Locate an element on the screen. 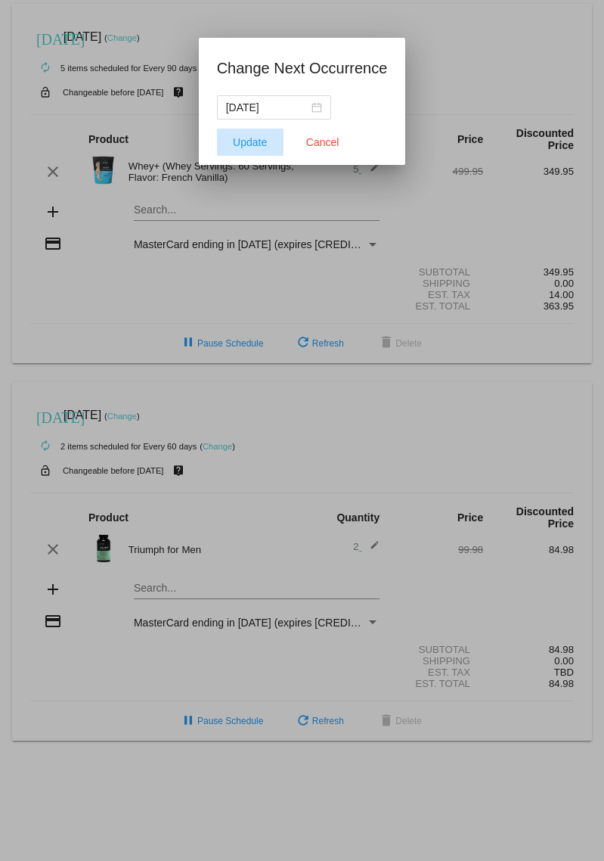 This screenshot has height=861, width=604. button: Close dialog is located at coordinates (323, 142).